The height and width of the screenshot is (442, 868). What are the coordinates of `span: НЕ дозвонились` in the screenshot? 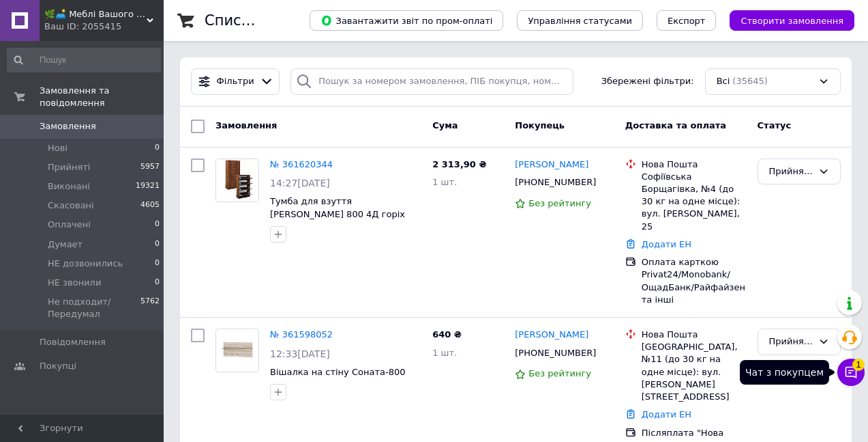 It's located at (85, 263).